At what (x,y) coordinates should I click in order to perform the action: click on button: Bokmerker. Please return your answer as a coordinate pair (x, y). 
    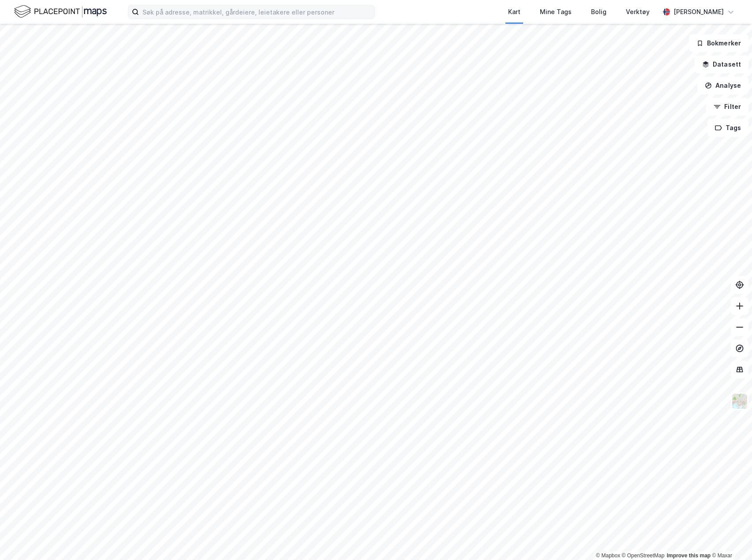
    Looking at the image, I should click on (718, 44).